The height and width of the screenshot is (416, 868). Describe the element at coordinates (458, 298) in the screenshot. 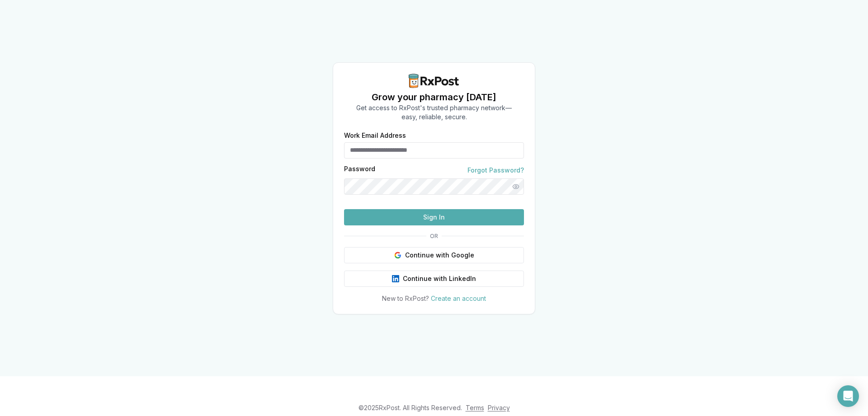

I see `a: Create an account` at that location.